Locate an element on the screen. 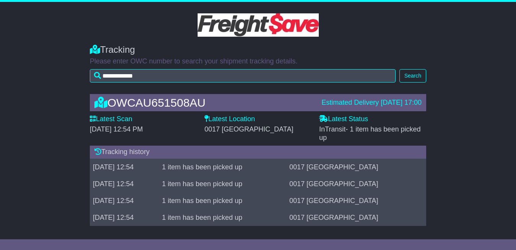  span: - 1 item has been picked up is located at coordinates (370, 133).